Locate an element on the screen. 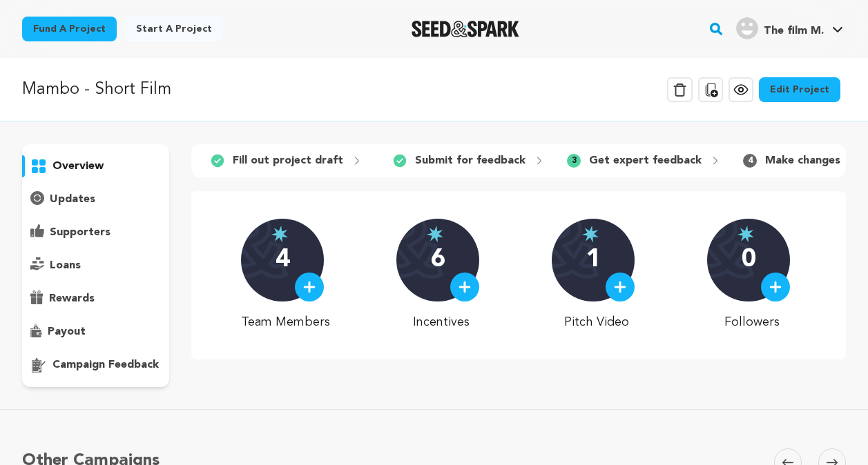 The height and width of the screenshot is (465, 868). img: user.png is located at coordinates (748, 29).